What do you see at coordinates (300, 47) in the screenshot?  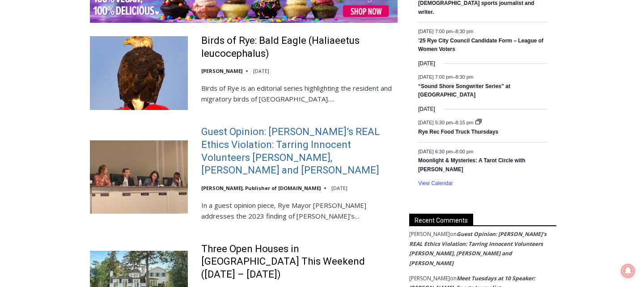 I see `a: Birds of Rye: Bald Eagle (Haliaeetus leucocephalus)` at bounding box center [300, 47].